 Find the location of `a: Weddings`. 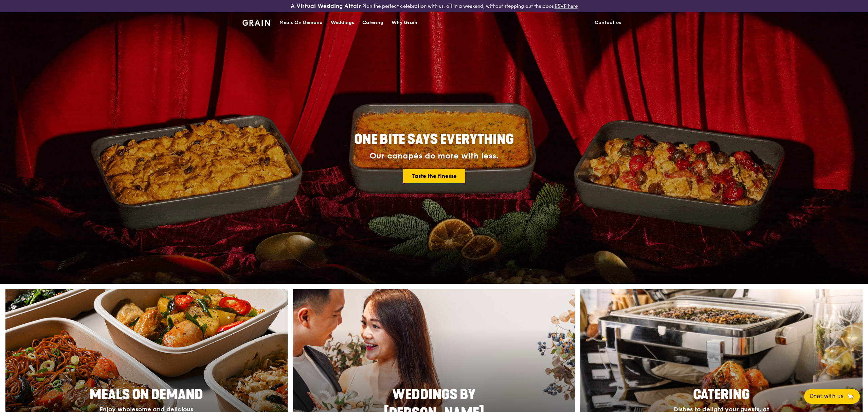

a: Weddings is located at coordinates (342, 23).